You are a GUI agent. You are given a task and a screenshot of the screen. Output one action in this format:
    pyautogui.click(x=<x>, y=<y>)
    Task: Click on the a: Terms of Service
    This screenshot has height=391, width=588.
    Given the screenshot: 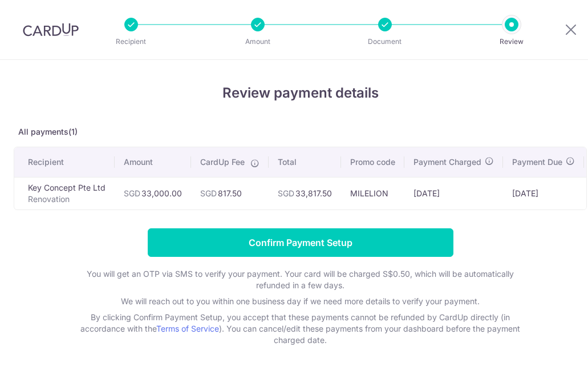 What is the action you would take?
    pyautogui.click(x=187, y=328)
    